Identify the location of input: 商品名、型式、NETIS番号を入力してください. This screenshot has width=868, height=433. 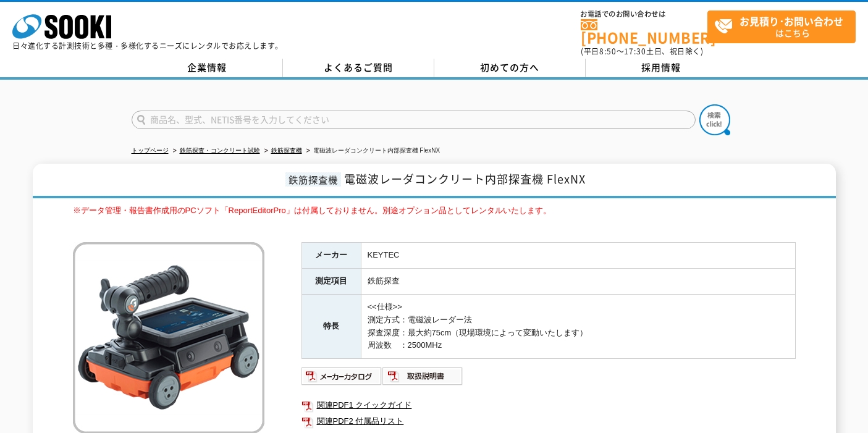
(413, 120).